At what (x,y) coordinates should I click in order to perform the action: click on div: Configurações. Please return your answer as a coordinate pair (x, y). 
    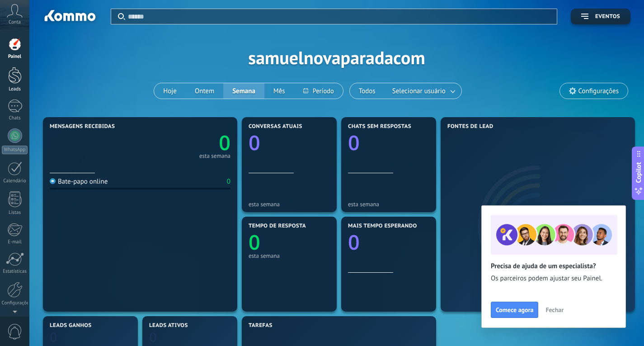
    Looking at the image, I should click on (15, 303).